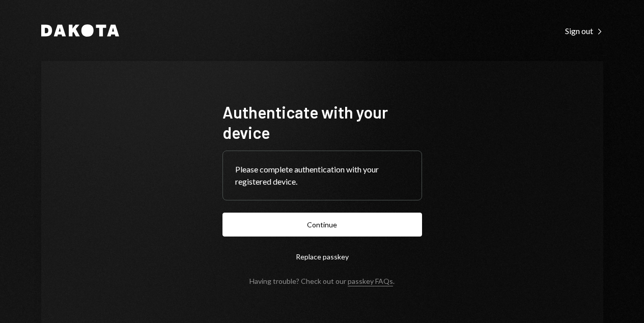  What do you see at coordinates (322, 257) in the screenshot?
I see `button: Replace passkey` at bounding box center [322, 257].